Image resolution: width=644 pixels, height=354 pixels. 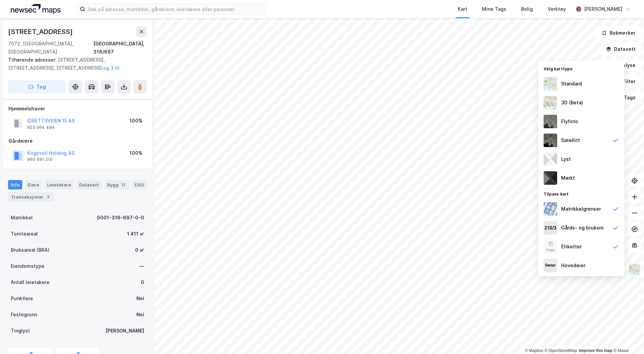 I want to click on div: Kontrollprogram for chat, so click(x=627, y=338).